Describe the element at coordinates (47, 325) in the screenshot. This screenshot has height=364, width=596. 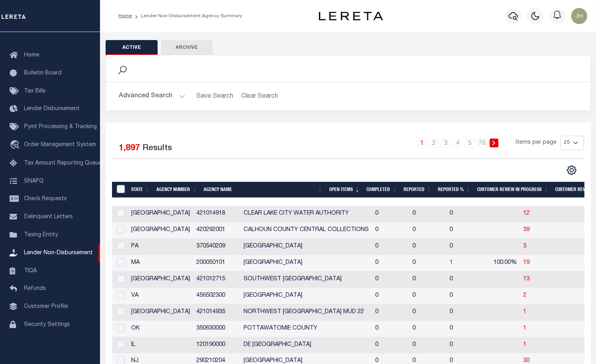
I see `span: Security Settings` at that location.